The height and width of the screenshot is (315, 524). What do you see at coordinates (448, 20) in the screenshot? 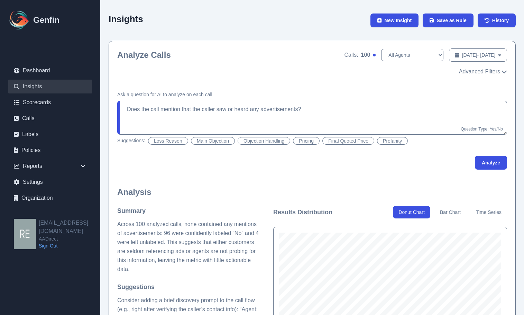
I see `button: Save as Rule` at bounding box center [448, 20].